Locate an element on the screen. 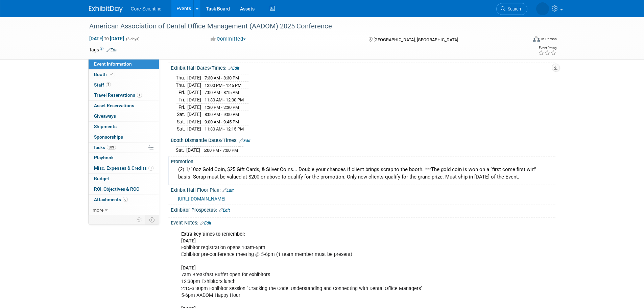  i: Booth reservation complete is located at coordinates (112, 74).